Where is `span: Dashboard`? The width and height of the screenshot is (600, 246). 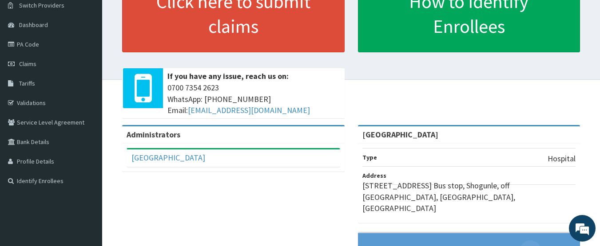 span: Dashboard is located at coordinates (33, 25).